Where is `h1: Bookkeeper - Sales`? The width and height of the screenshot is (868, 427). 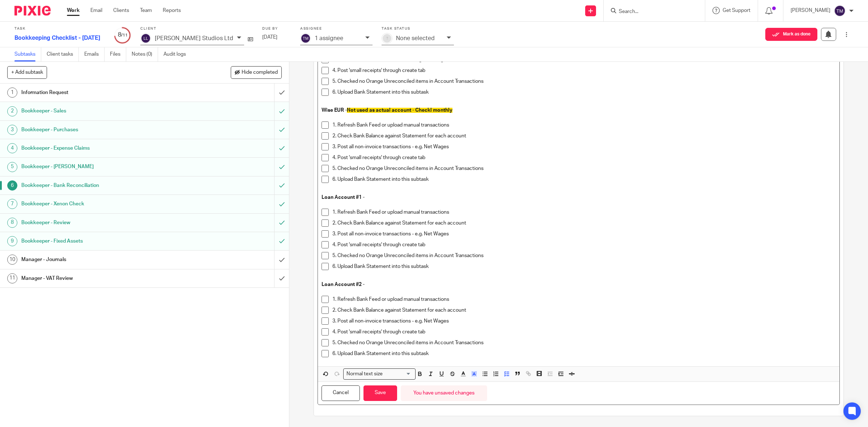 h1: Bookkeeper - Sales is located at coordinates (103, 111).